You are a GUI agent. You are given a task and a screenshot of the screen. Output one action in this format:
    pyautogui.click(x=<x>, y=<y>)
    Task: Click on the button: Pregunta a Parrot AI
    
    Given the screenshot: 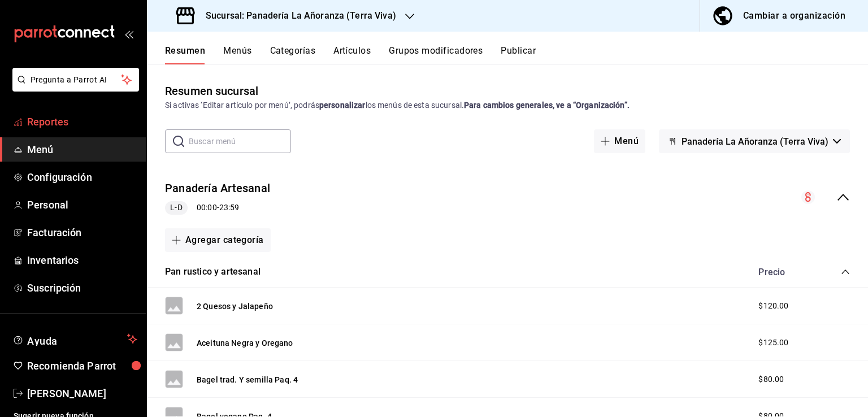 What is the action you would take?
    pyautogui.click(x=76, y=80)
    